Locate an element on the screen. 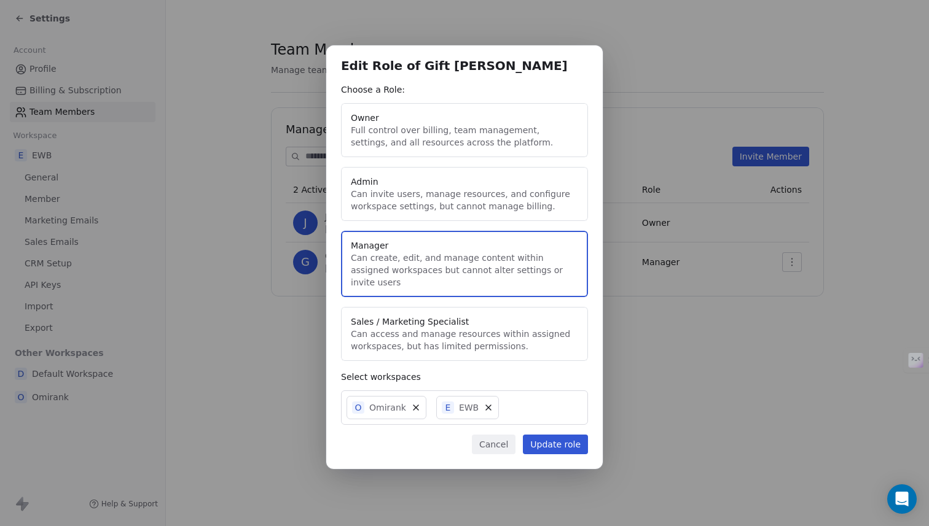  div: Choose a Role: is located at coordinates (464, 90).